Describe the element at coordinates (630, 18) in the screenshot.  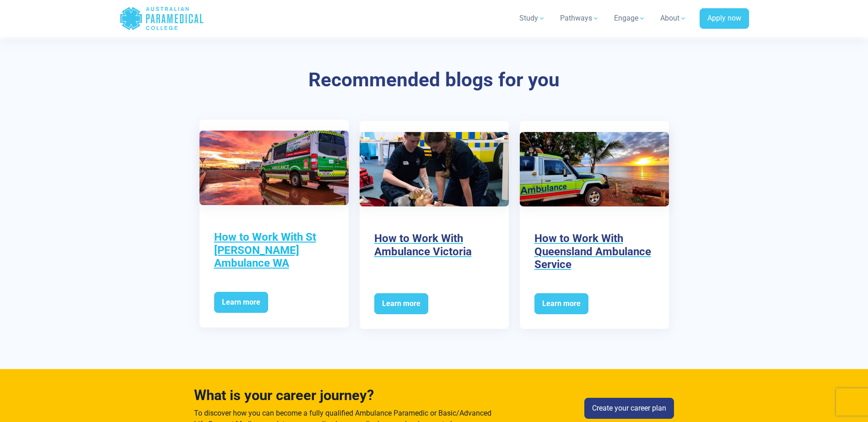
I see `a: Engage` at that location.